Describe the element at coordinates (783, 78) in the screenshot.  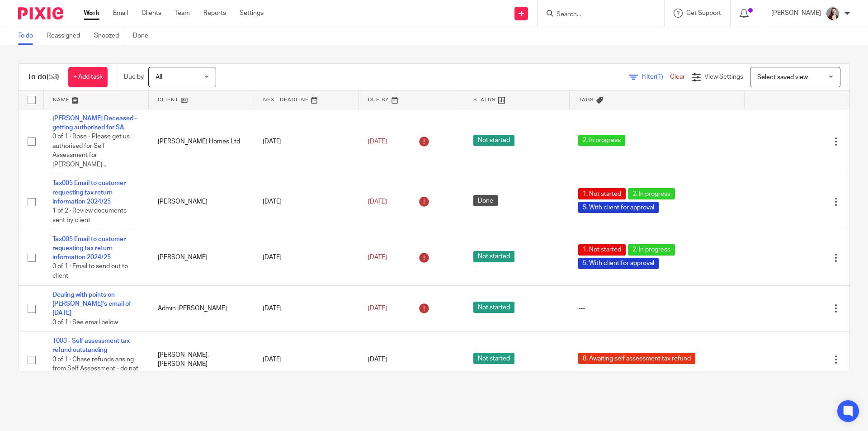
I see `span: Select saved view` at that location.